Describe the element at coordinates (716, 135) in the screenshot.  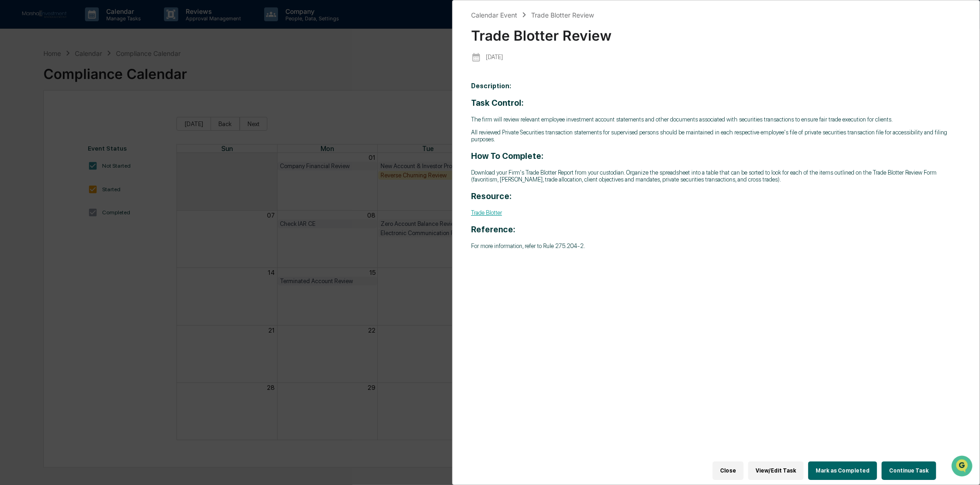
I see `p: All reviewed Private Securities transaction statements for supervised persons should be maintaine...` at that location.